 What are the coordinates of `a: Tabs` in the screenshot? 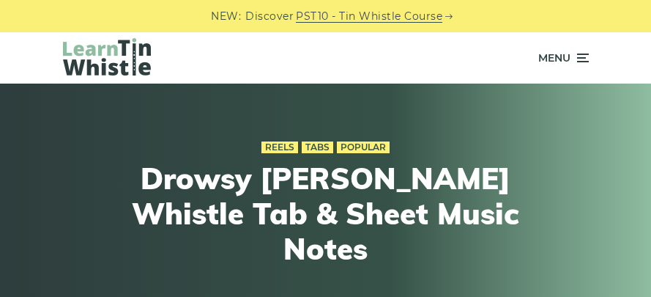 It's located at (317, 147).